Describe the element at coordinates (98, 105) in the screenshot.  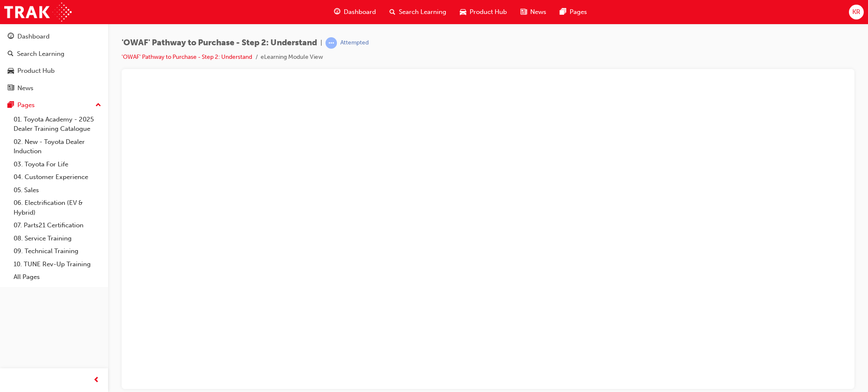
I see `span: up-icon` at that location.